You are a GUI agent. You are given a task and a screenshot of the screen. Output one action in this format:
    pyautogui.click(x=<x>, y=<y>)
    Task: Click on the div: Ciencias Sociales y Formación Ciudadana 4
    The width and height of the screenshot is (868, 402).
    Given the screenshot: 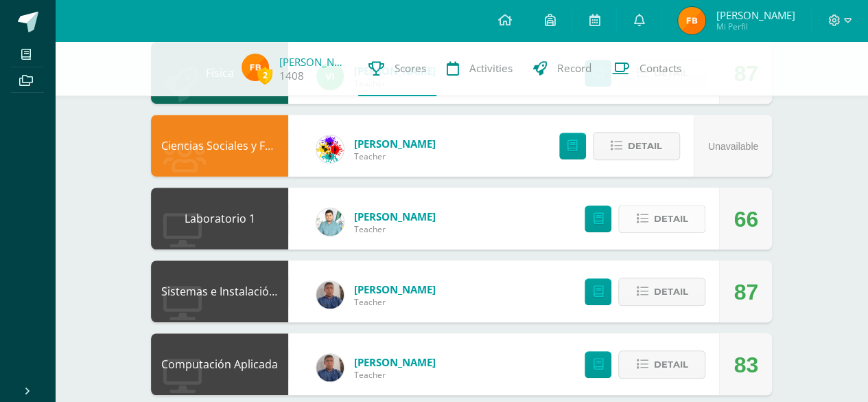 What is the action you would take?
    pyautogui.click(x=219, y=146)
    